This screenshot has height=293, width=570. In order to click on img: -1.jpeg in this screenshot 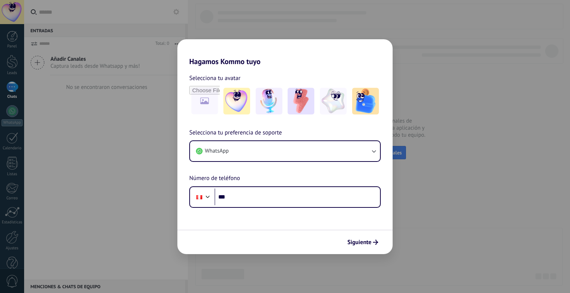, I will do `click(237, 101)`.